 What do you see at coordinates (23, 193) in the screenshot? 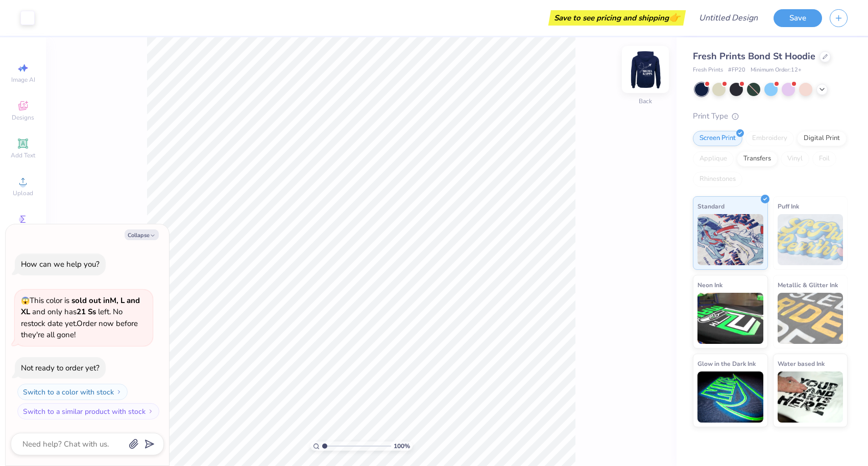
I see `span: Upload` at bounding box center [23, 193].